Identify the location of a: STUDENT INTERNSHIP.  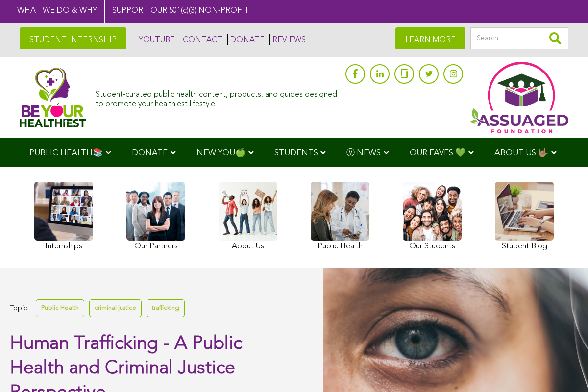
(73, 38).